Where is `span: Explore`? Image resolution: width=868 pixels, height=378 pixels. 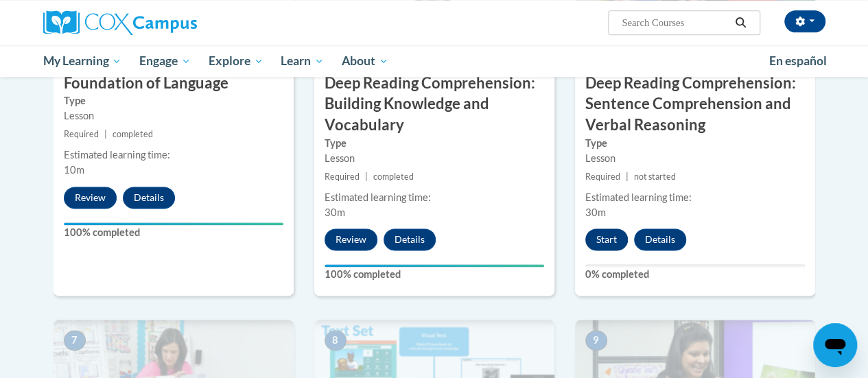
span: Explore is located at coordinates (236, 61).